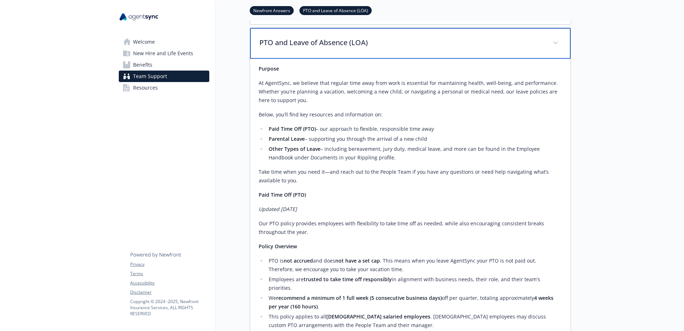 Image resolution: width=684 pixels, height=331 pixels. Describe the element at coordinates (298, 260) in the screenshot. I see `strong: not accrued` at that location.